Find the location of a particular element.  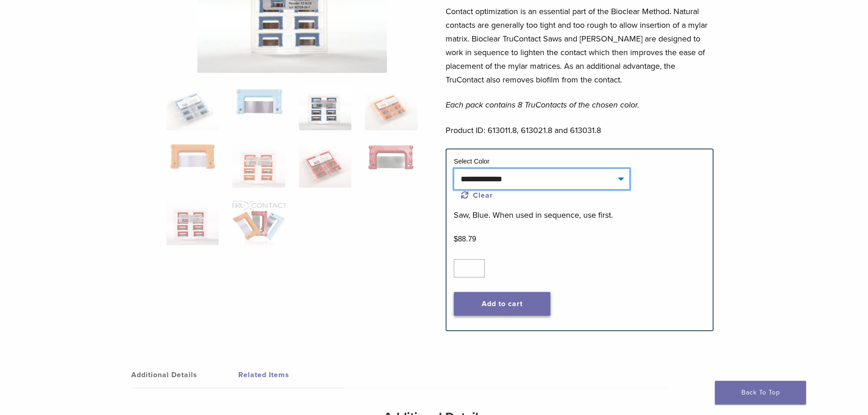

img: TruContact Saws and Sanders - Image 9 is located at coordinates (192, 222).